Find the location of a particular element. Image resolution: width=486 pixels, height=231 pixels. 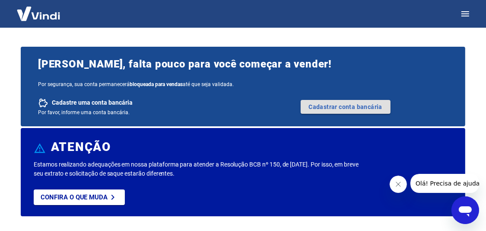

h6: ATENÇÃO is located at coordinates (81, 147).